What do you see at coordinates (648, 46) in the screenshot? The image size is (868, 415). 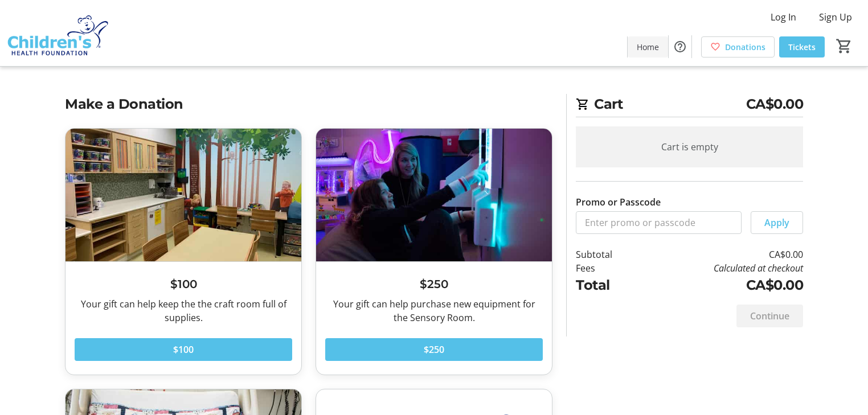 I see `a: Home` at bounding box center [648, 46].